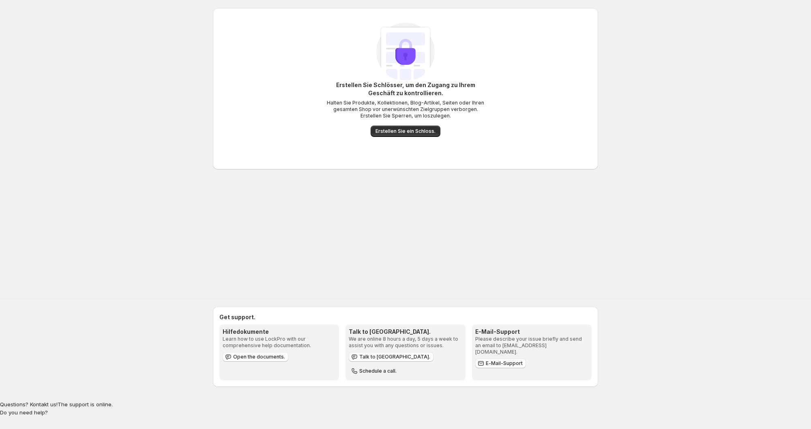  I want to click on button: Schedule a call., so click(374, 371).